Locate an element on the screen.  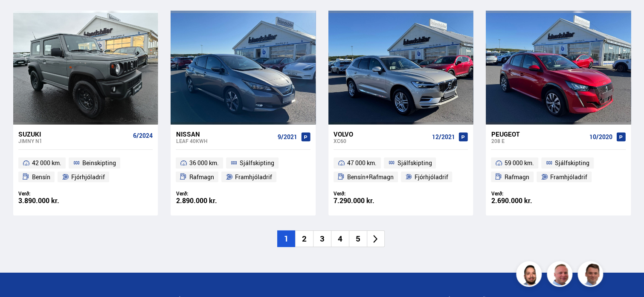
div: 208 E is located at coordinates (538, 141).